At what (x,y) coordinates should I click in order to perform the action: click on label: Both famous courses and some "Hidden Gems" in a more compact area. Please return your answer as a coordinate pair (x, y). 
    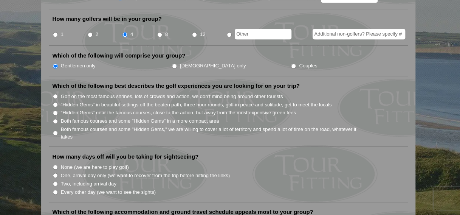
    Looking at the image, I should click on (140, 121).